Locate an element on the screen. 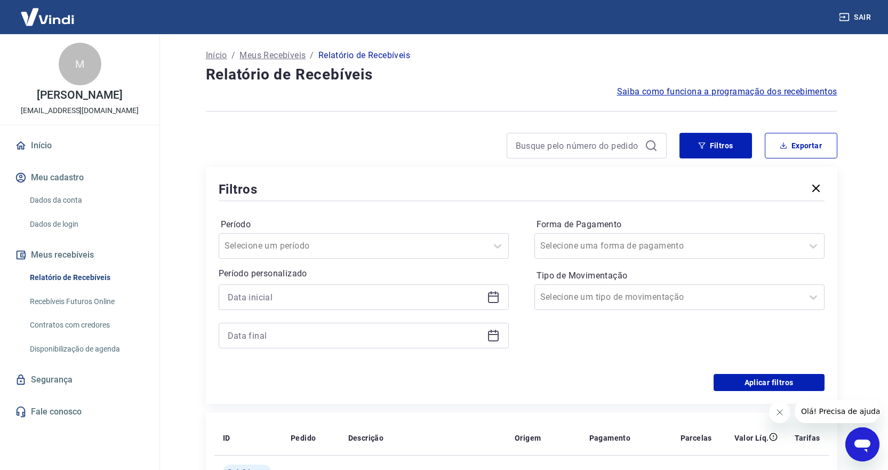  label: Forma de Pagamento is located at coordinates (679, 225).